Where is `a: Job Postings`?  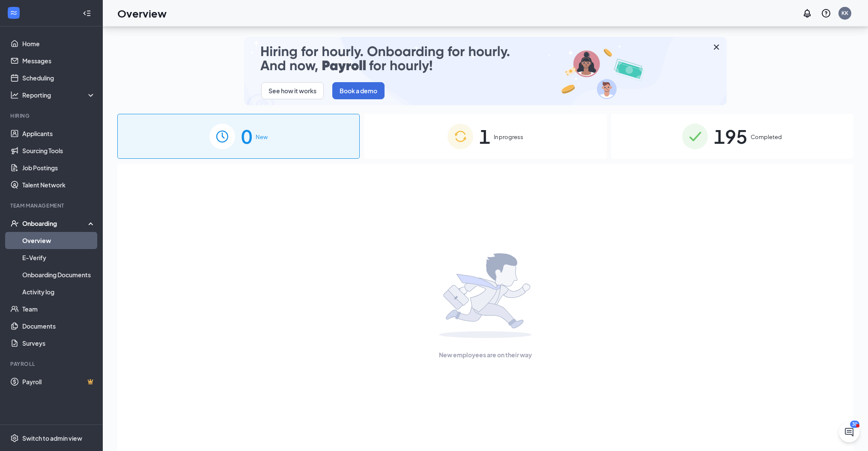
a: Job Postings is located at coordinates (58, 167).